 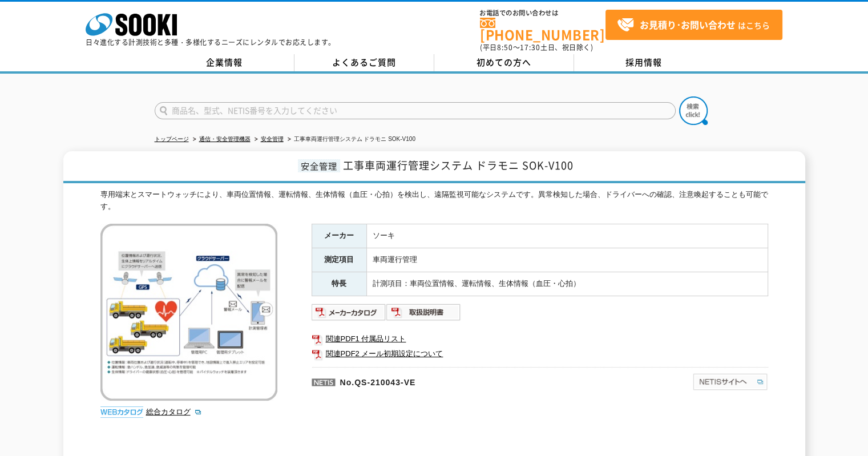 I want to click on a: 関連PDF1 付属品リスト, so click(x=540, y=339).